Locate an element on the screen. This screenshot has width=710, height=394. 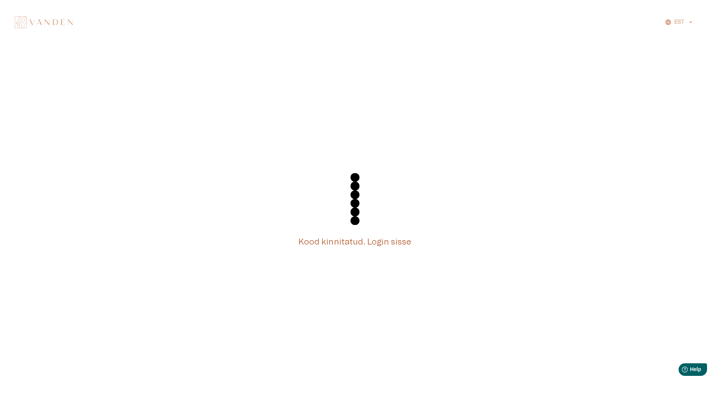
span: Help is located at coordinates (43, 9).